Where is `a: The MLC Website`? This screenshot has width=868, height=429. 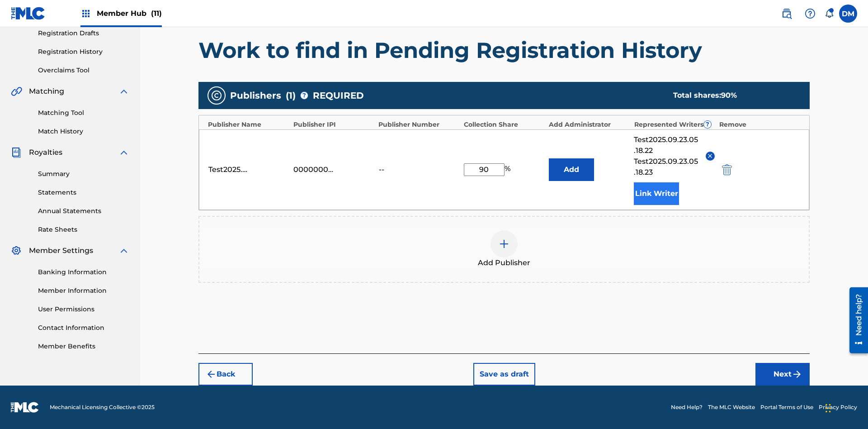 a: The MLC Website is located at coordinates (732, 407).